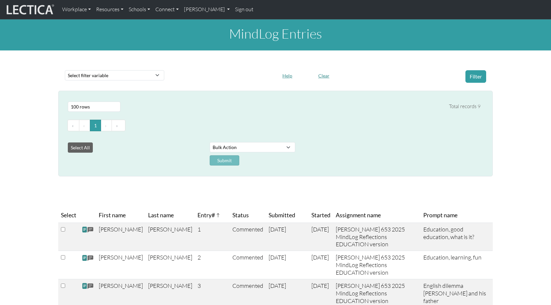  Describe the element at coordinates (69, 215) in the screenshot. I see `th: Select` at that location.